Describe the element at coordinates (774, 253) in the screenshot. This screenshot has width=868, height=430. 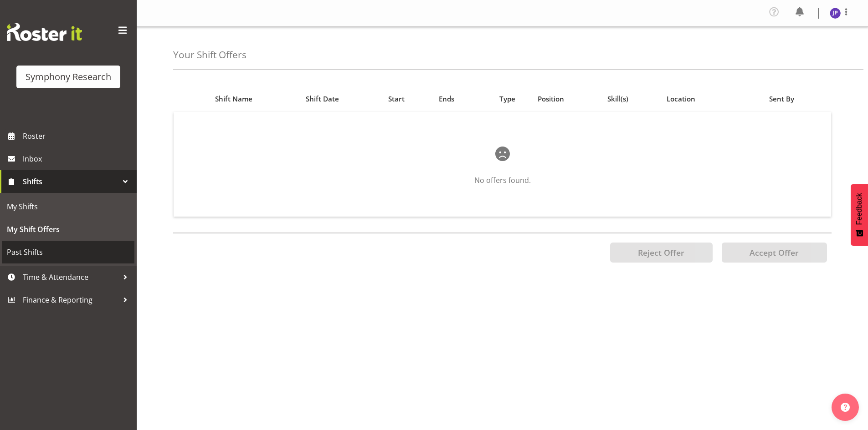
I see `span: Accept Offer` at that location.